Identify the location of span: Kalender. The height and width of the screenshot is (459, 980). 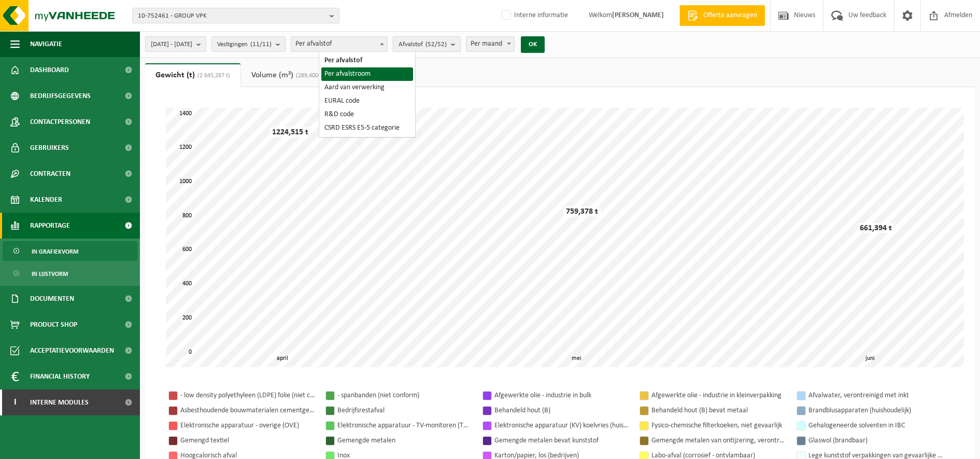
(46, 200).